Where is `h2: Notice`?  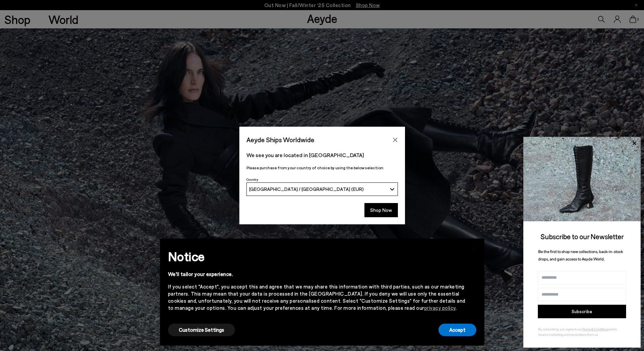
h2: Notice is located at coordinates (317, 256).